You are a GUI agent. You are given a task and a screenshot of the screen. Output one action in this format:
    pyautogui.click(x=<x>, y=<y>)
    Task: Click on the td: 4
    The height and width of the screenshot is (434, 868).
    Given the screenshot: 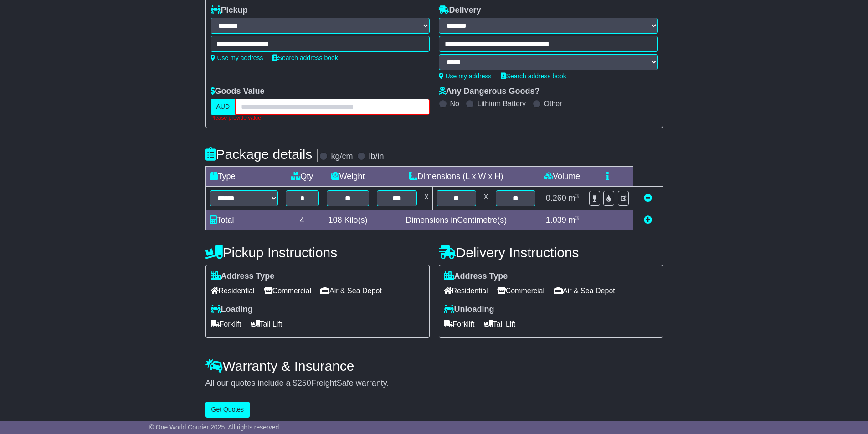 What is the action you would take?
    pyautogui.click(x=302, y=220)
    